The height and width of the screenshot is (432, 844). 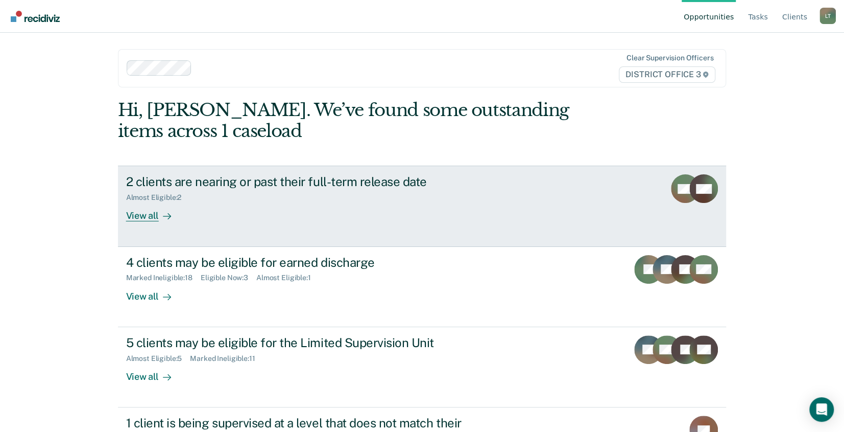 I want to click on div: Eligible Now : 3, so click(x=228, y=277).